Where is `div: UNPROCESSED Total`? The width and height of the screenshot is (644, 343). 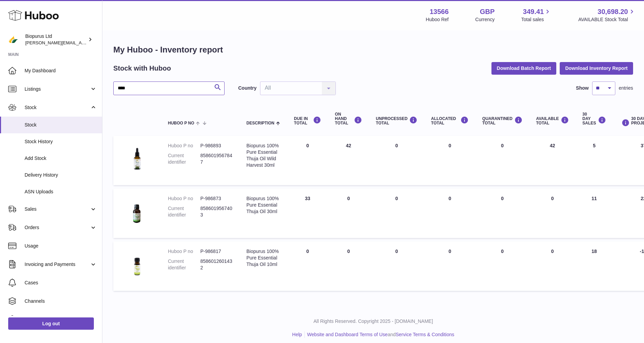
div: UNPROCESSED Total is located at coordinates (396, 121).